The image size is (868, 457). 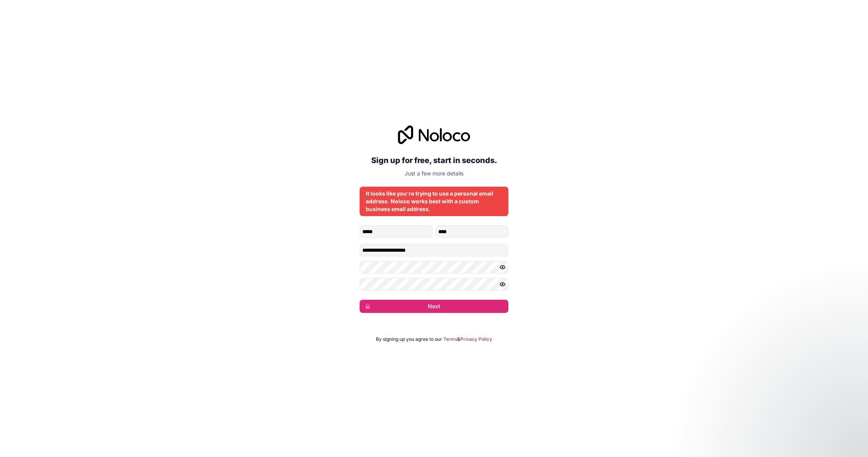 What do you see at coordinates (434, 306) in the screenshot?
I see `button: Next` at bounding box center [434, 306].